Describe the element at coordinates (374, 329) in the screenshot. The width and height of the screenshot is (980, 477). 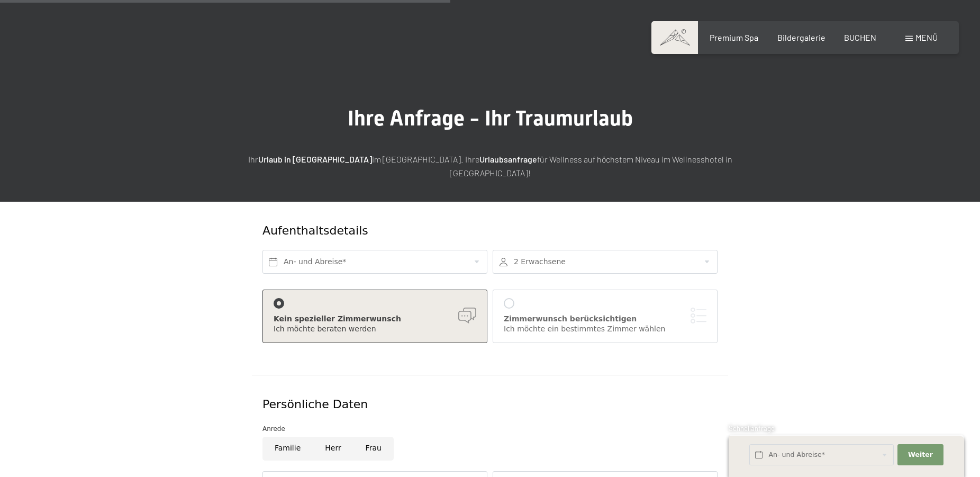
I see `div: Ich möchte beraten werden` at that location.